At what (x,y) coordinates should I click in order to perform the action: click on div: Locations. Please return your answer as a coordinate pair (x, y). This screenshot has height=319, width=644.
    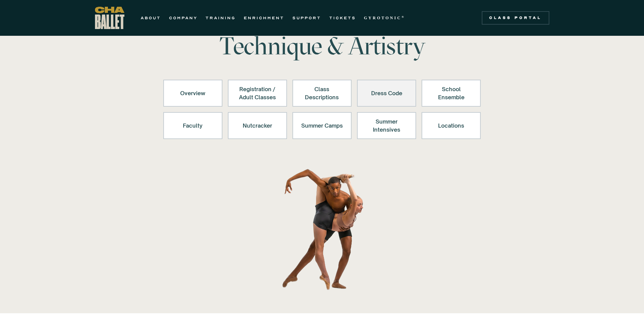
    Looking at the image, I should click on (451, 126).